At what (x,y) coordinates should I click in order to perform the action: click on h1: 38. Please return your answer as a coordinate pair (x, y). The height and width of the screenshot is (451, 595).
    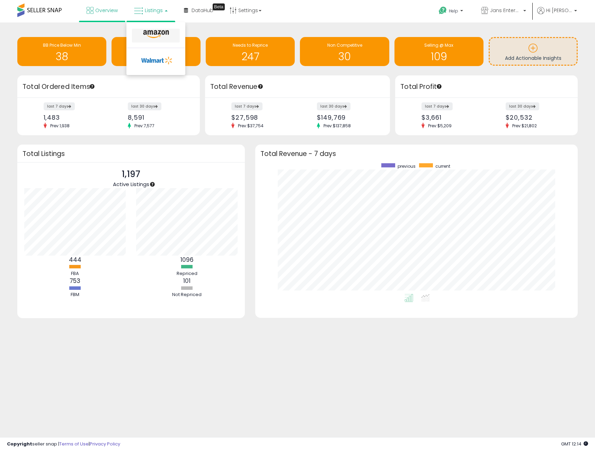
    Looking at the image, I should click on (62, 56).